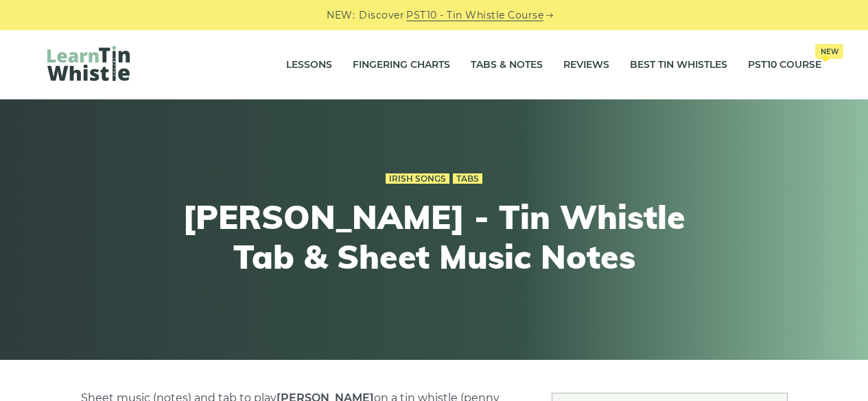 This screenshot has width=868, height=401. What do you see at coordinates (467, 179) in the screenshot?
I see `a: Tabs` at bounding box center [467, 179].